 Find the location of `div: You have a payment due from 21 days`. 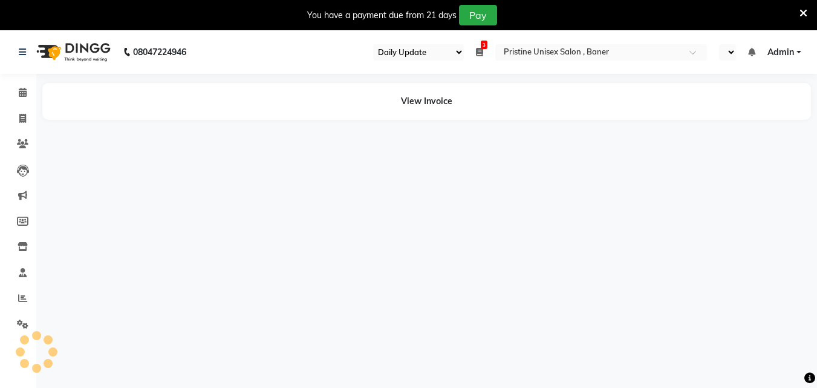

div: You have a payment due from 21 days is located at coordinates (382, 15).